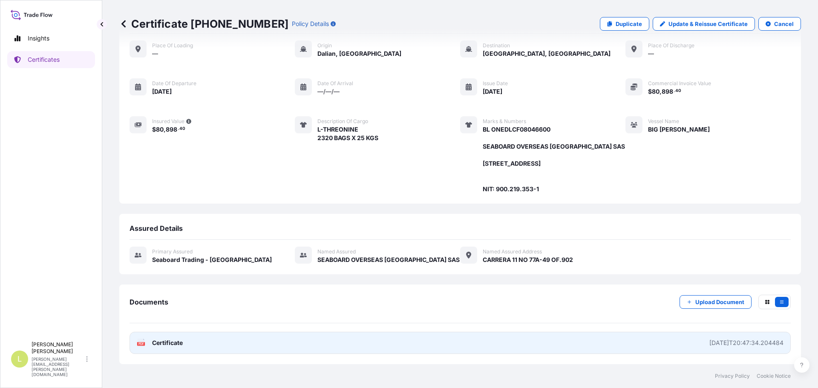 The width and height of the screenshot is (818, 388). Describe the element at coordinates (704, 24) in the screenshot. I see `a: Update & Reissue Certificate` at that location.